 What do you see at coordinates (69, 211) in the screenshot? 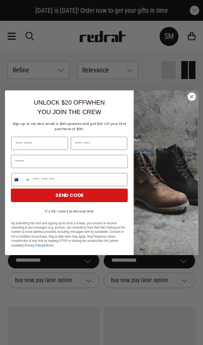
I see `button: It's OK, I want to browse first` at bounding box center [69, 211].